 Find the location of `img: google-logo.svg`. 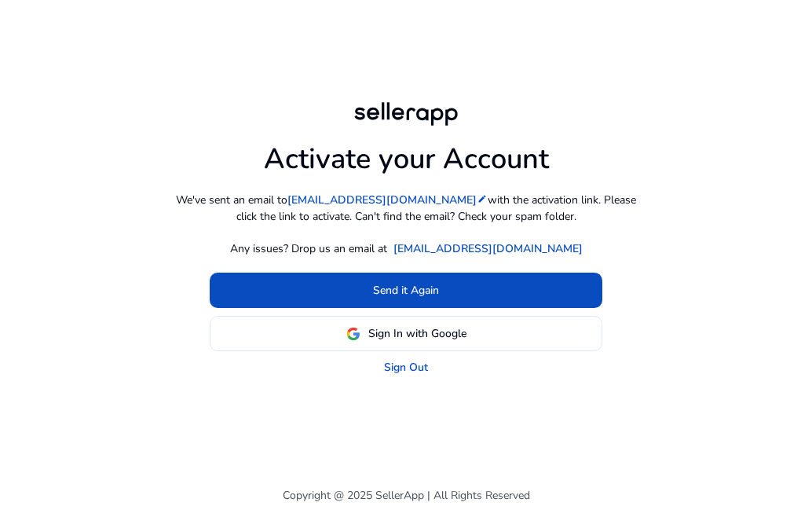

img: google-logo.svg is located at coordinates (353, 334).